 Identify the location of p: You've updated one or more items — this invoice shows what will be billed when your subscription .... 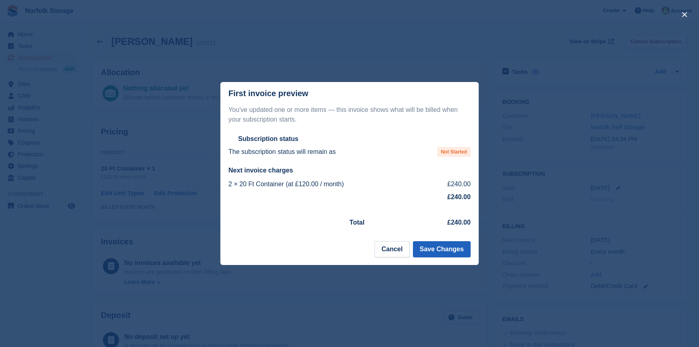
(349, 115).